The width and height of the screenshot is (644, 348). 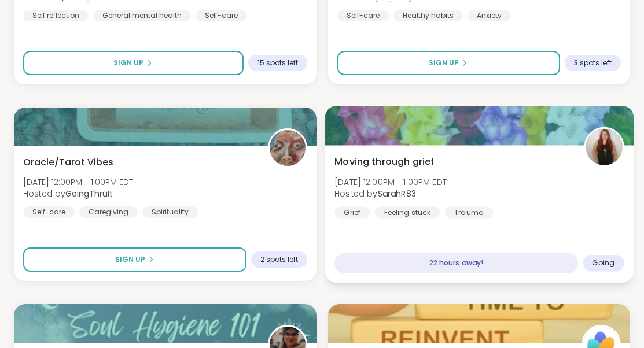 What do you see at coordinates (68, 162) in the screenshot?
I see `span: Oracle/Tarot Vibes` at bounding box center [68, 162].